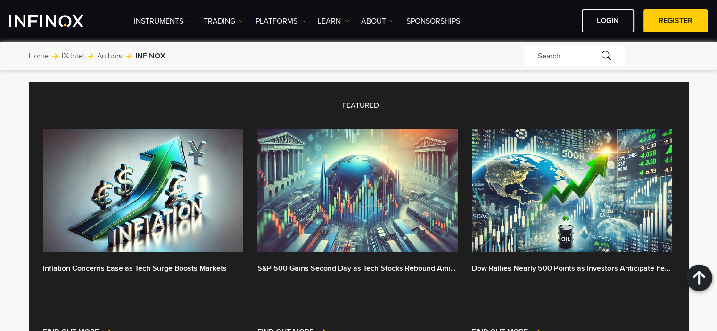 The image size is (717, 331). What do you see at coordinates (360, 106) in the screenshot?
I see `span: FEATURED` at bounding box center [360, 106].